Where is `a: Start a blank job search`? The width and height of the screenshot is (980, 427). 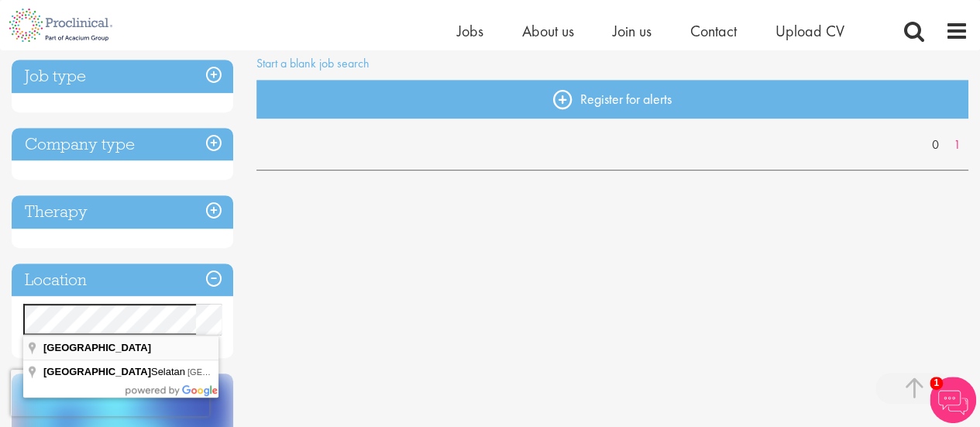 a: Start a blank job search is located at coordinates (313, 63).